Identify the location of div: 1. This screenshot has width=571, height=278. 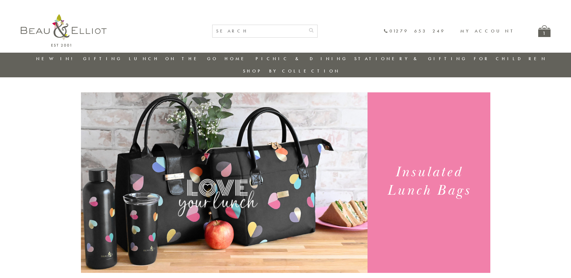
(544, 31).